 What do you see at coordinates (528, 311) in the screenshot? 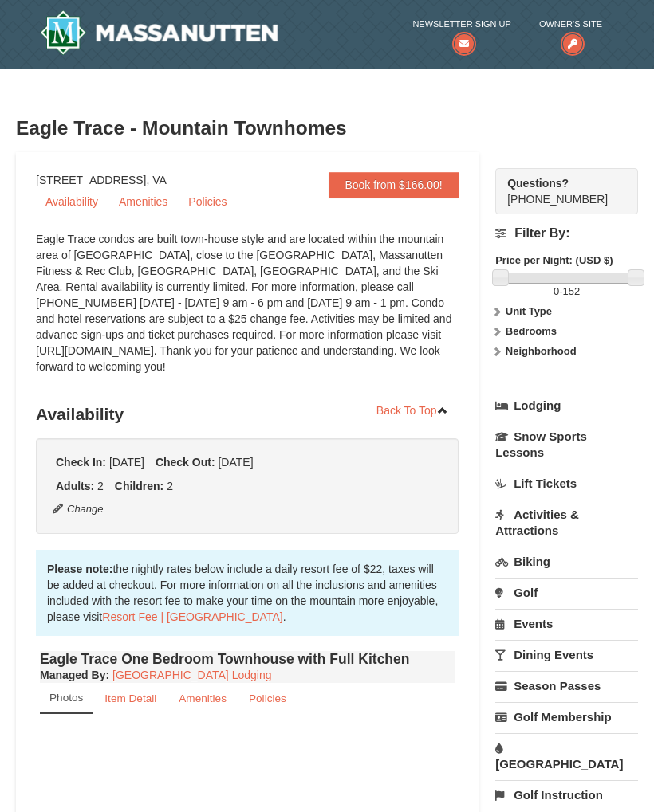
I see `strong: Unit Type` at bounding box center [528, 311].